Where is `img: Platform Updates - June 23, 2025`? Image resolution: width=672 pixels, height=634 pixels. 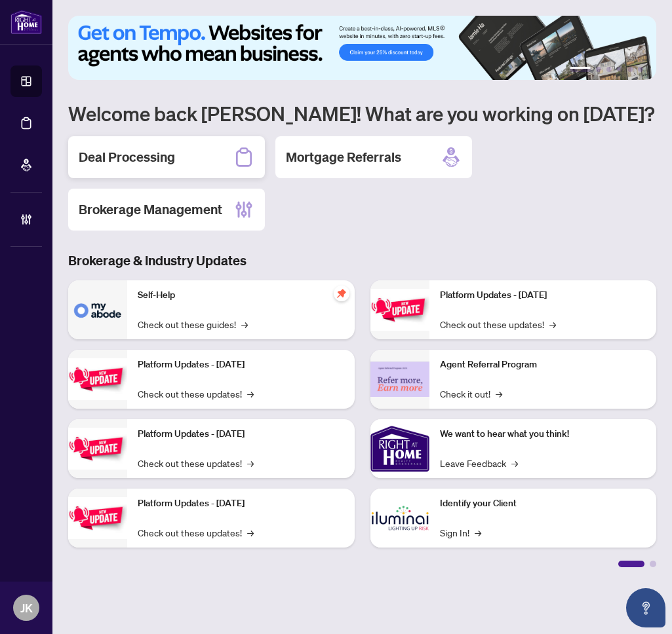
img: Platform Updates - June 23, 2025 is located at coordinates (400, 309).